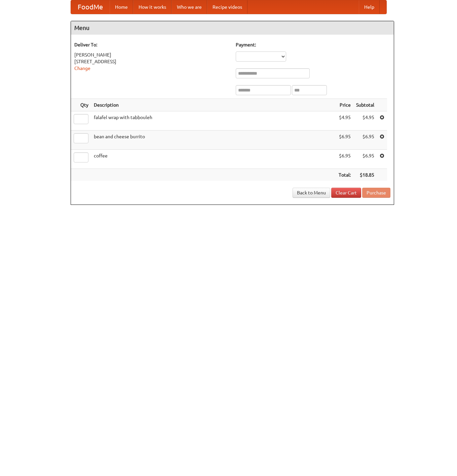  I want to click on button: Purchase, so click(376, 193).